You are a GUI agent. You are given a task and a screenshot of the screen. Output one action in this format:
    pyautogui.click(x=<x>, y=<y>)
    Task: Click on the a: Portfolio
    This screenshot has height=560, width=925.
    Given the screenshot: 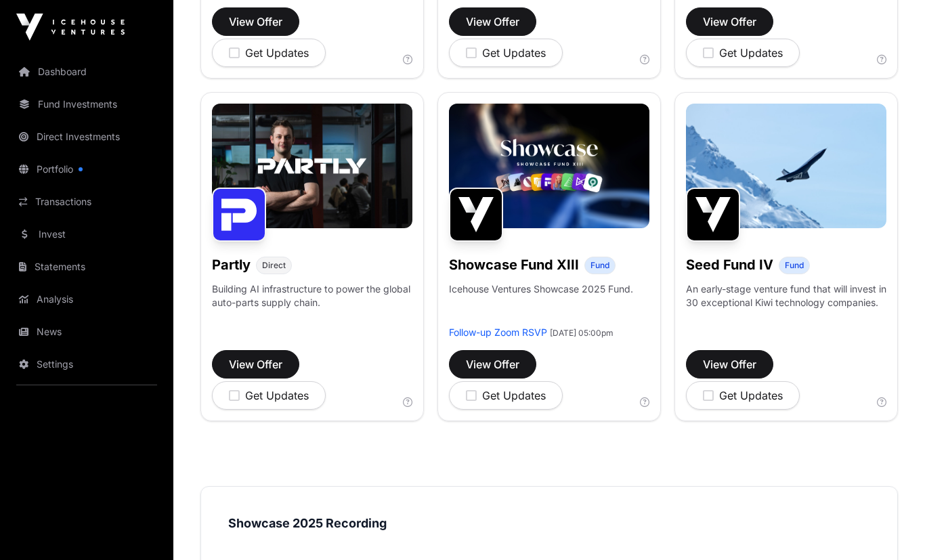 What is the action you would take?
    pyautogui.click(x=86, y=169)
    